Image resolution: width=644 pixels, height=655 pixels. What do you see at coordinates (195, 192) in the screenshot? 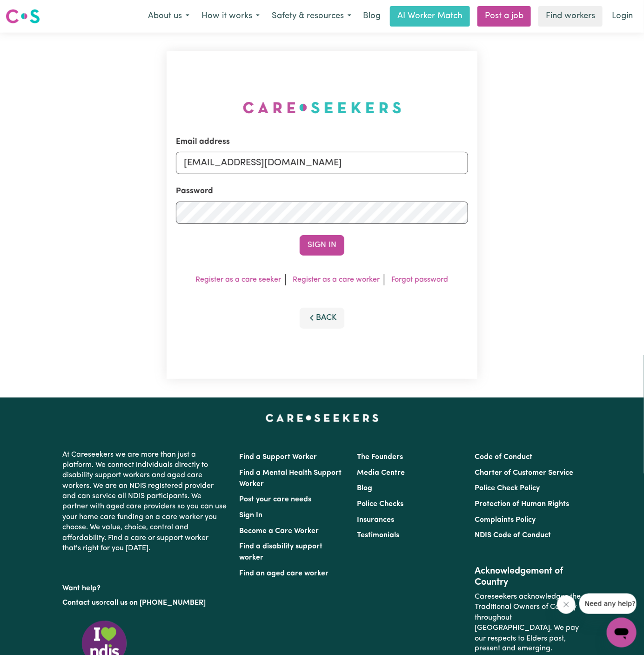
I see `label: Password` at bounding box center [195, 192].